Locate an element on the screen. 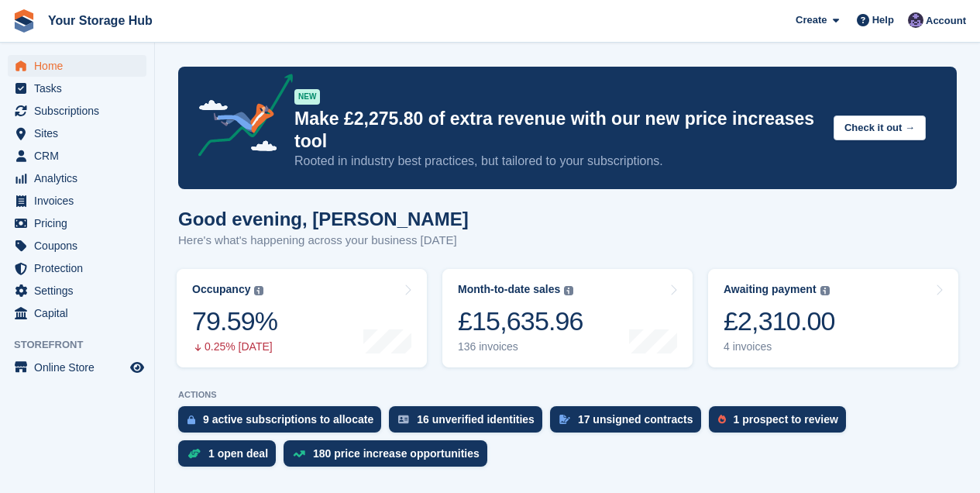  span: Coupons is located at coordinates (81, 246).